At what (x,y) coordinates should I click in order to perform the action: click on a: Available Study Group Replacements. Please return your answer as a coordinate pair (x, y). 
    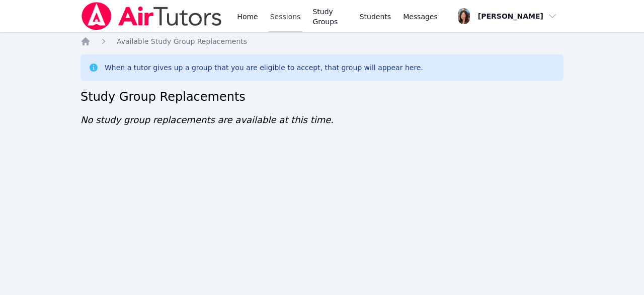
    Looking at the image, I should click on (182, 41).